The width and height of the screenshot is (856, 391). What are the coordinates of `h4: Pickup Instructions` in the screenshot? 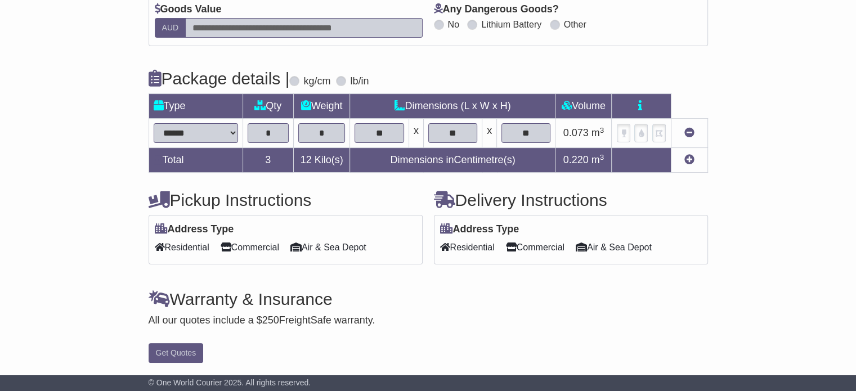 It's located at (285, 200).